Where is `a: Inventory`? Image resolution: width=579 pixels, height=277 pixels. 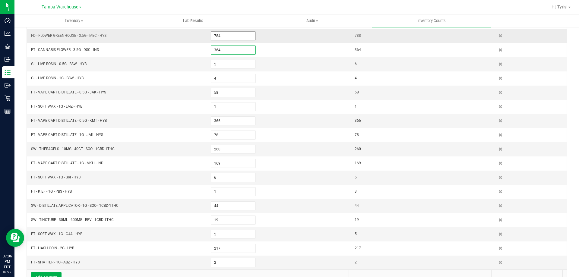
a: Inventory is located at coordinates (74, 21).